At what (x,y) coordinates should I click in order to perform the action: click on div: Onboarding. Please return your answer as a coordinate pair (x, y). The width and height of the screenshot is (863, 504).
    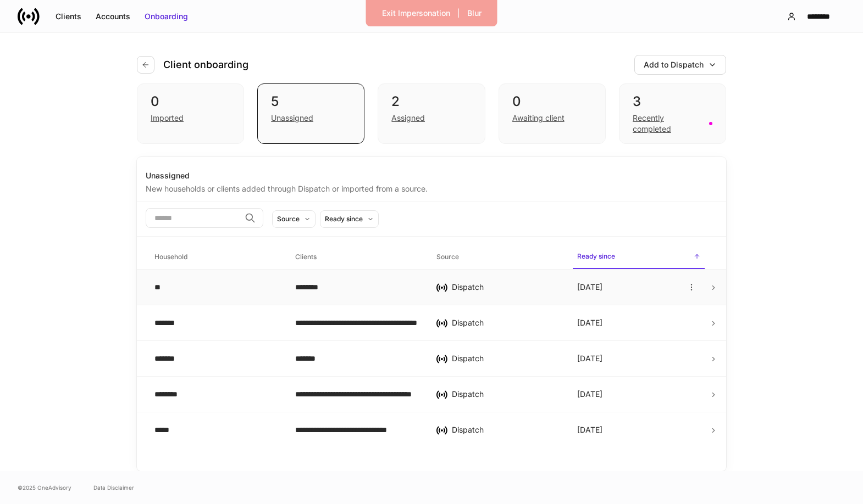
    Looking at the image, I should click on (166, 16).